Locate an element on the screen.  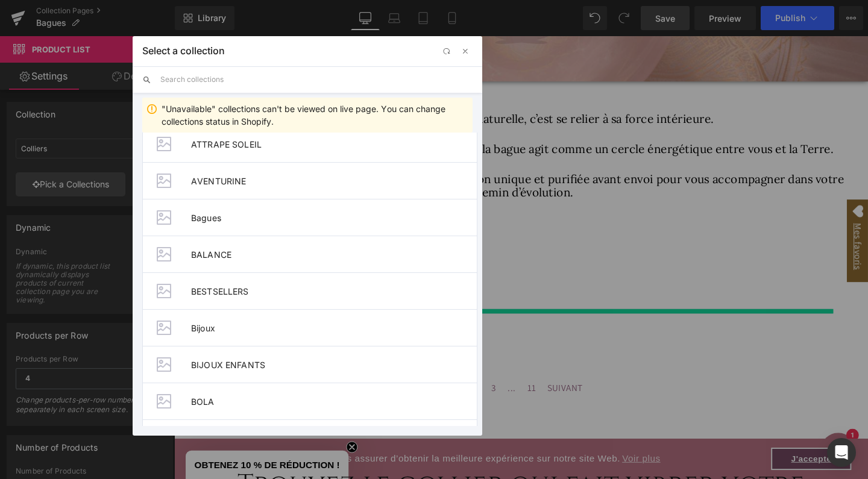
span: SUIVANT is located at coordinates (411, 370).